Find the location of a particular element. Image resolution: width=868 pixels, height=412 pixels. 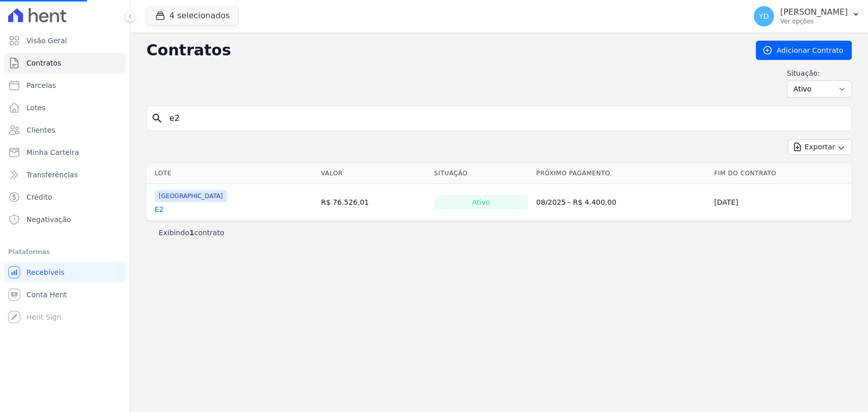

span: Minha Carteira is located at coordinates (53, 153).